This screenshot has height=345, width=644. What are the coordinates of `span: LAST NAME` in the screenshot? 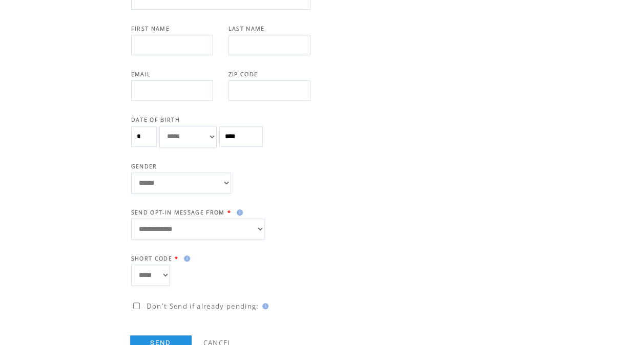 It's located at (247, 28).